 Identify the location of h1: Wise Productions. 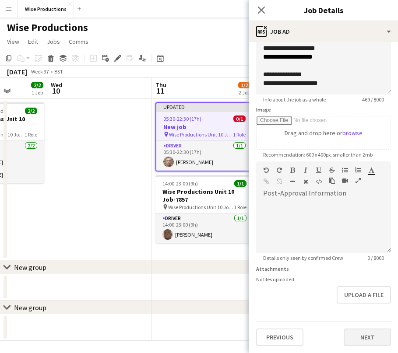
(47, 28).